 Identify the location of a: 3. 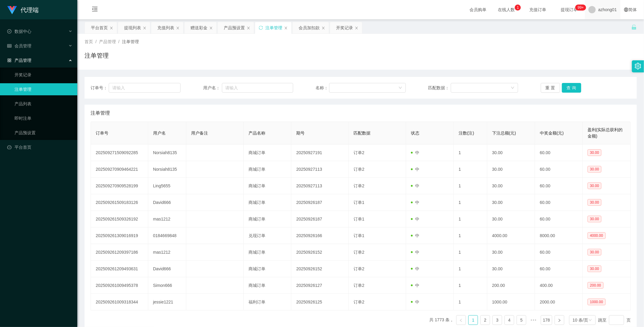
(497, 320).